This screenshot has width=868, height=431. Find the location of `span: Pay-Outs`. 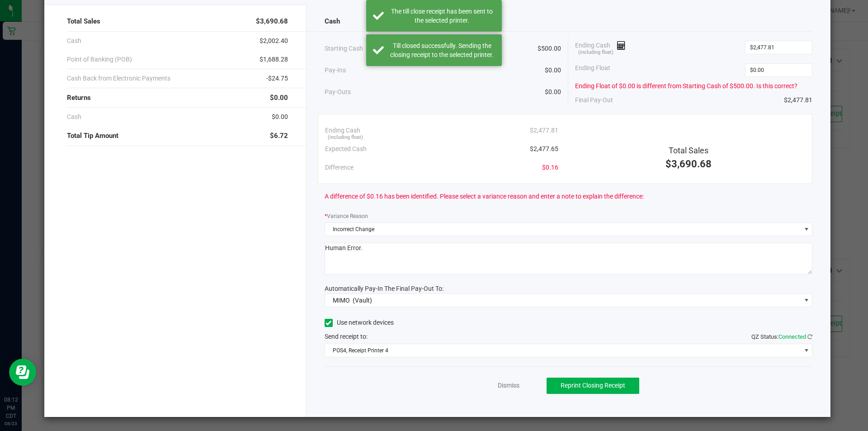

span: Pay-Outs is located at coordinates (338, 92).